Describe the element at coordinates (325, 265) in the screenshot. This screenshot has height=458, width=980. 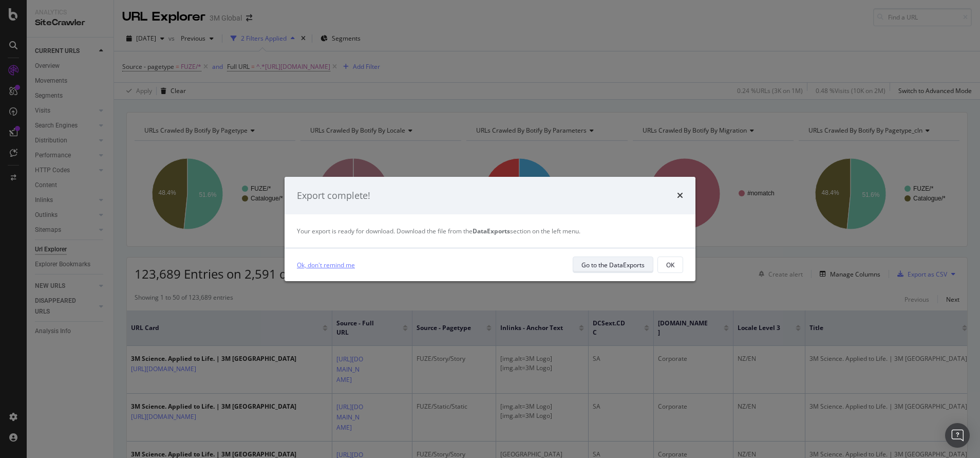
I see `a: Ok, don't remind me` at that location.